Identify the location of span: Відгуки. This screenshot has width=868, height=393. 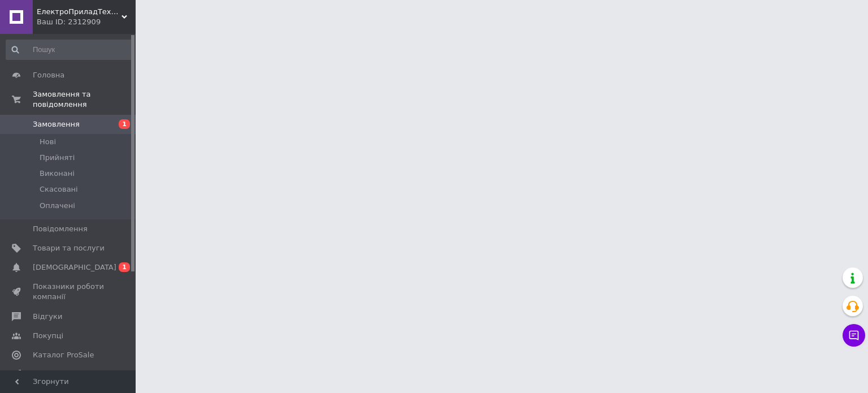
(47, 317).